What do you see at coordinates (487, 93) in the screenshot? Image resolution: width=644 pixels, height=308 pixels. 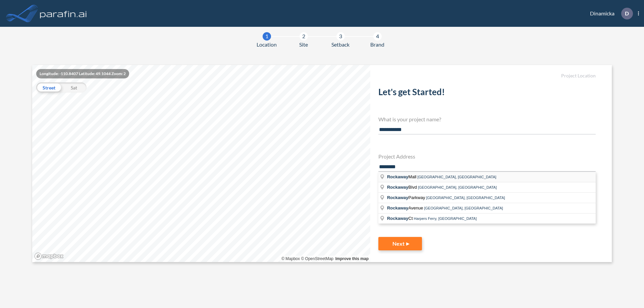 I see `h2: Let's get Started!` at bounding box center [487, 93].